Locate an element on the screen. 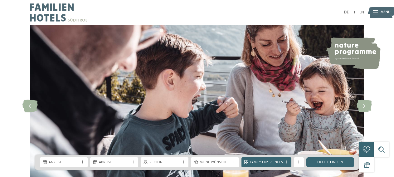 The image size is (394, 177). span: Region is located at coordinates (165, 163).